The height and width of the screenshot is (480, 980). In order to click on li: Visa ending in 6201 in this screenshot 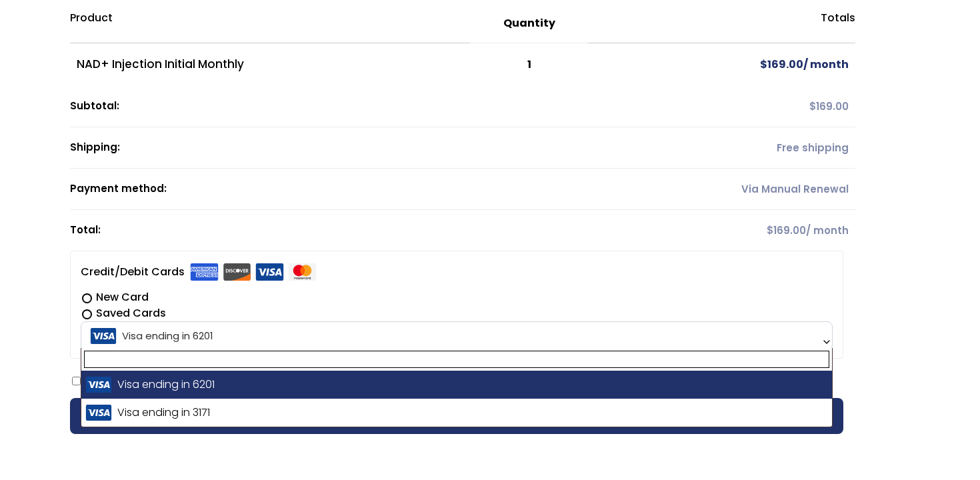, I will do `click(457, 385)`.